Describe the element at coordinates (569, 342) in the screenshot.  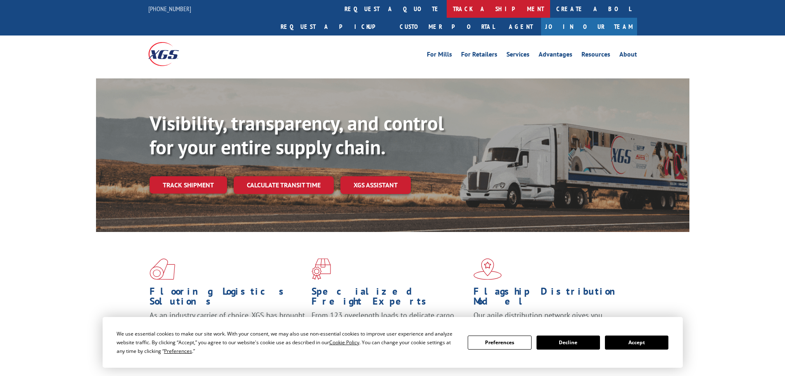
I see `button: Decline` at that location.